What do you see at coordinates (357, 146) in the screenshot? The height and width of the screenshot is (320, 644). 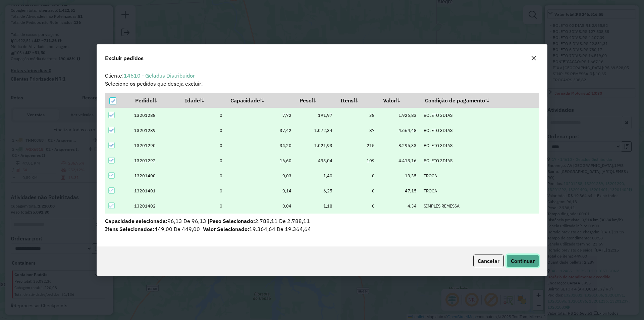 I see `td: 215` at bounding box center [357, 146].